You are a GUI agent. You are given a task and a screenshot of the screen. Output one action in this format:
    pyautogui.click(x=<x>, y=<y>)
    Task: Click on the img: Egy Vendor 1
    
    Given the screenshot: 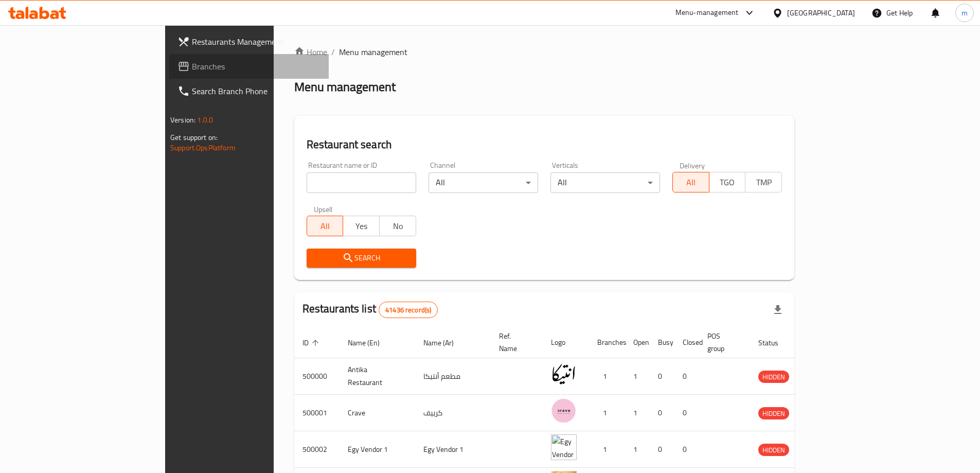 What is the action you would take?
    pyautogui.click(x=564, y=447)
    